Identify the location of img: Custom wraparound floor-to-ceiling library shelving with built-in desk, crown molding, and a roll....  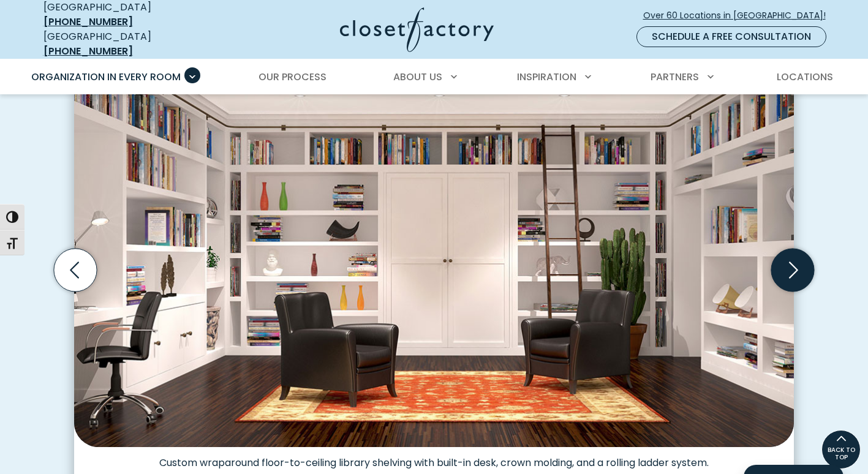
(434, 259).